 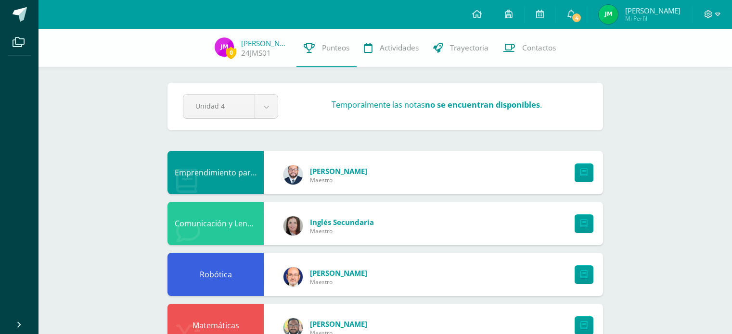 I want to click on img: c44c59868c81ef275becb65f4c5b3898.png, so click(x=224, y=47).